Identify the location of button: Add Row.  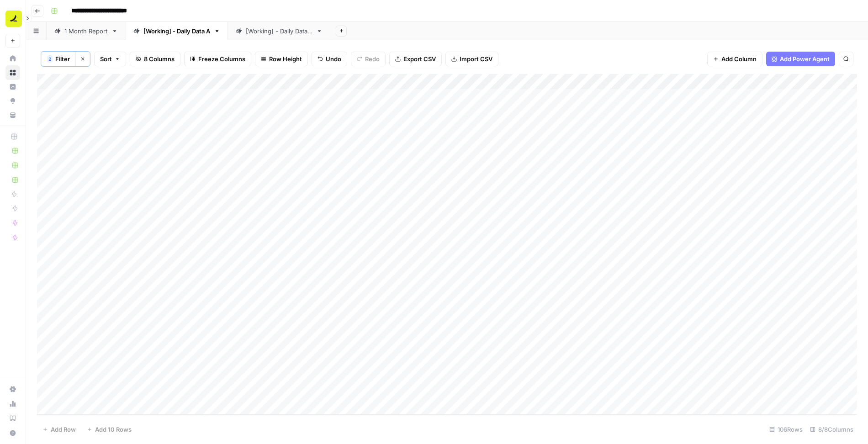
(59, 429).